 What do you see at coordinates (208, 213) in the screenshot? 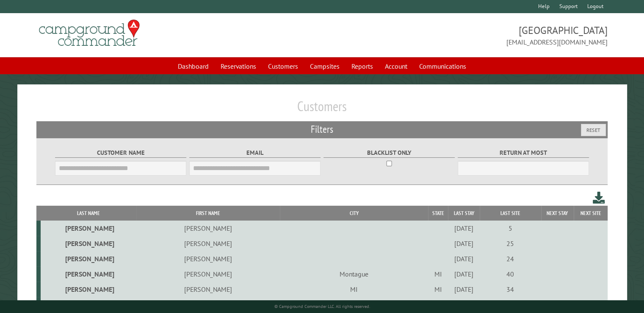
I see `th: First Name` at bounding box center [208, 213].